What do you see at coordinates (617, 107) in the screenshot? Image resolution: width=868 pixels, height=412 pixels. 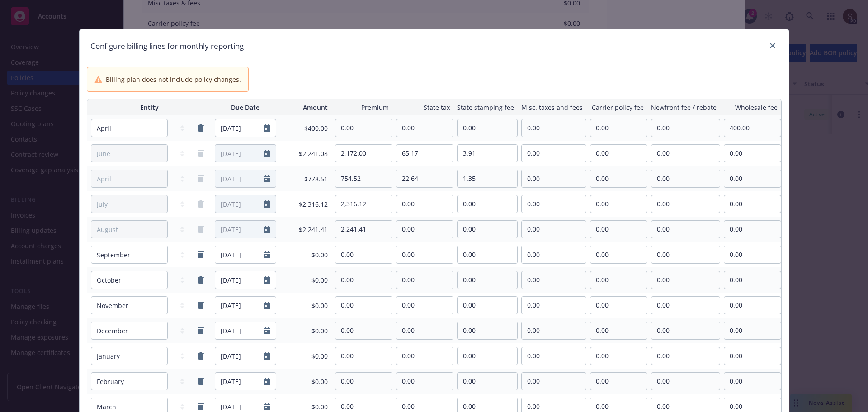 I see `span: Carrier policy fee` at bounding box center [617, 107].